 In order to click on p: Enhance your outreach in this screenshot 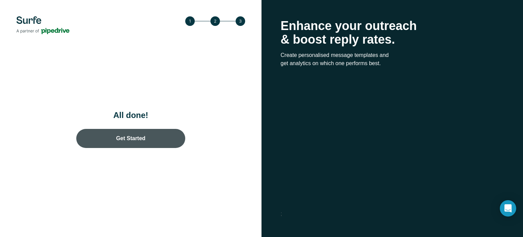, I will do `click(392, 26)`.